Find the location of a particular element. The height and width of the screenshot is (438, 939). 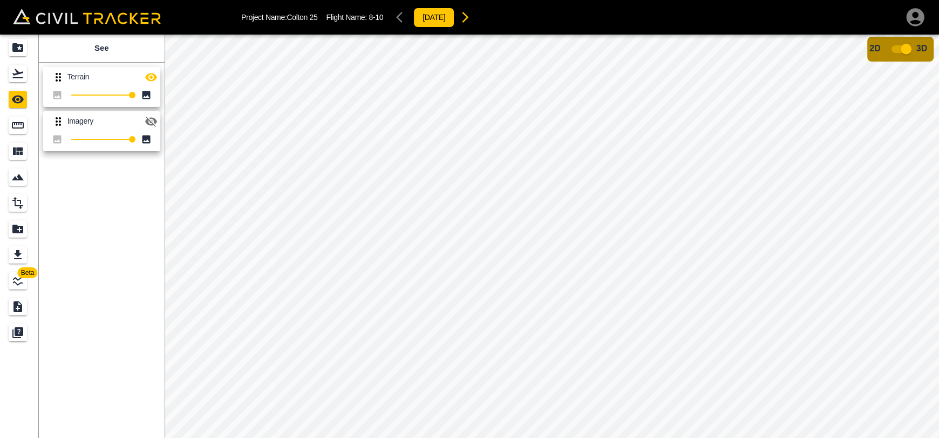

span: 3D is located at coordinates (922, 48).